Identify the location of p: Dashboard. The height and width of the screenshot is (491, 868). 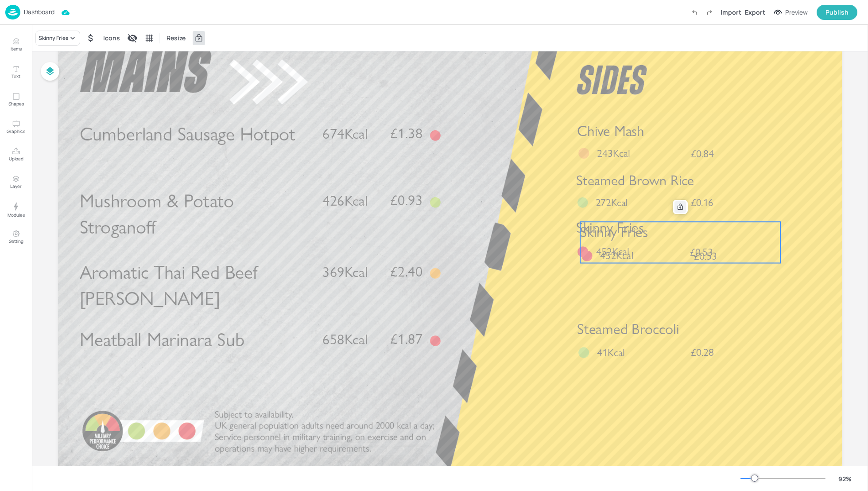
(39, 12).